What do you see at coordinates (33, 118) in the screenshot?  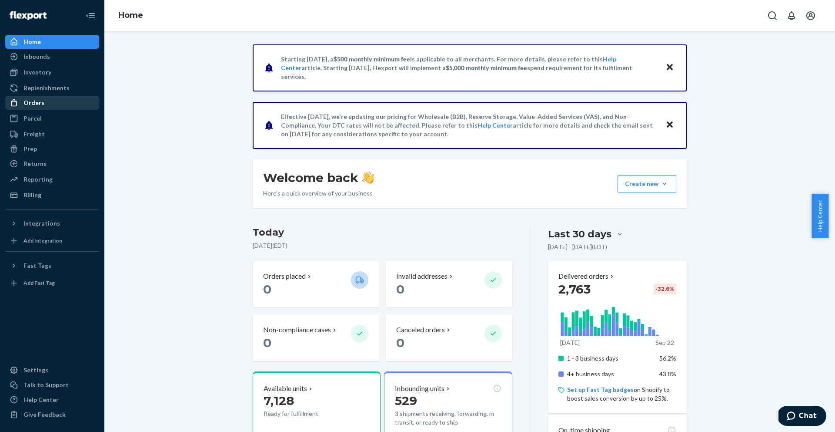 I see `div: Parcel` at bounding box center [33, 118].